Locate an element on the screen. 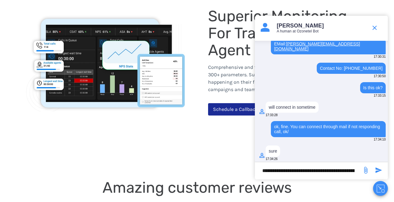 Image resolution: width=394 pixels, height=202 pixels. a: Schedule a Callback is located at coordinates (236, 109).